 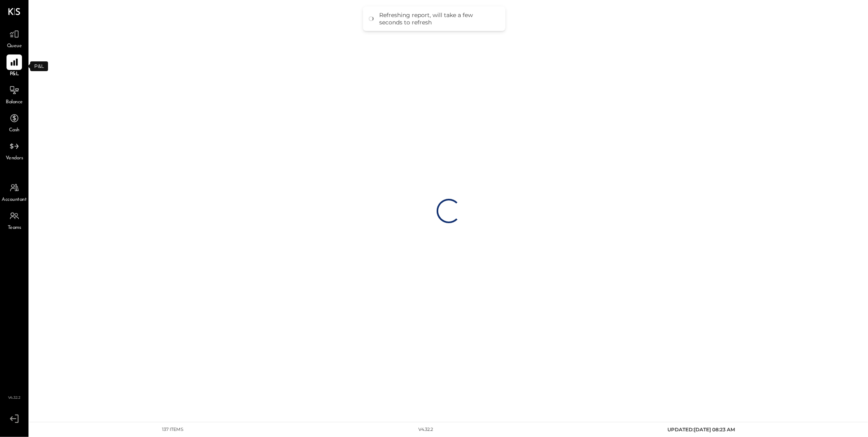 What do you see at coordinates (15, 131) in the screenshot?
I see `span: Cash` at bounding box center [15, 131].